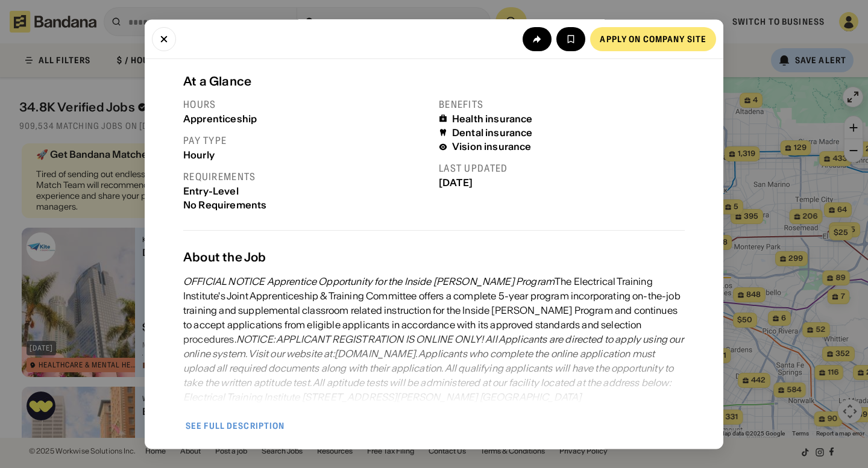  I want to click on button: Close, so click(164, 39).